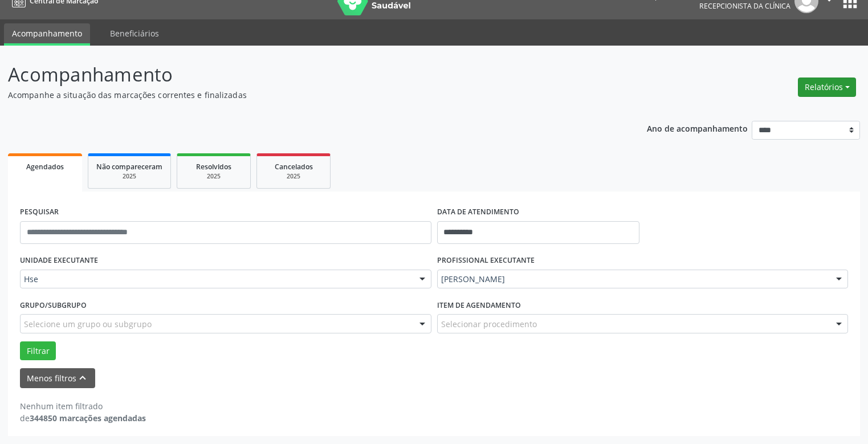  I want to click on p: Acompanhamento, so click(306, 74).